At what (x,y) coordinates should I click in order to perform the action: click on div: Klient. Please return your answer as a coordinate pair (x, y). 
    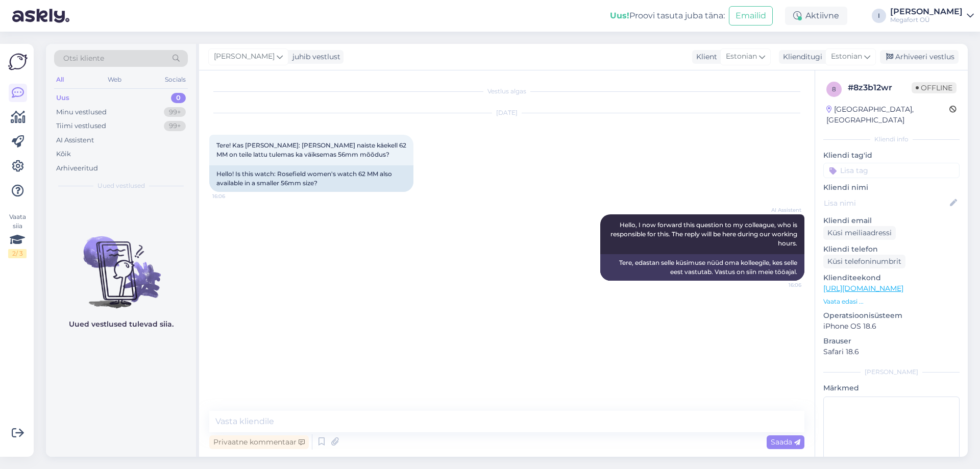
    Looking at the image, I should click on (705, 57).